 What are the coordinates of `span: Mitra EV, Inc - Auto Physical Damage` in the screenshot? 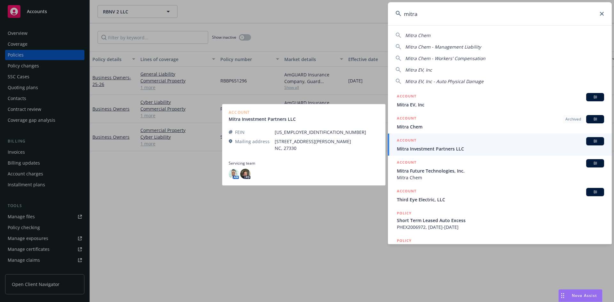 It's located at (444, 81).